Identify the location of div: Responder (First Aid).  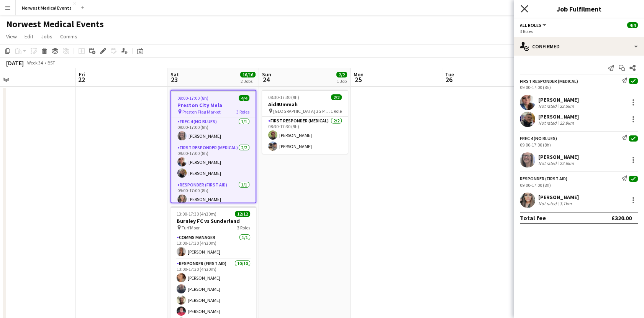
(544, 179).